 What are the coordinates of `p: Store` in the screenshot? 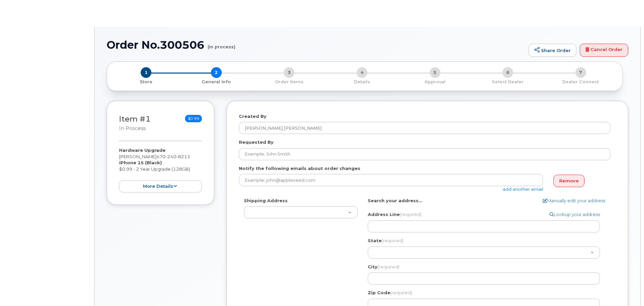 It's located at (146, 82).